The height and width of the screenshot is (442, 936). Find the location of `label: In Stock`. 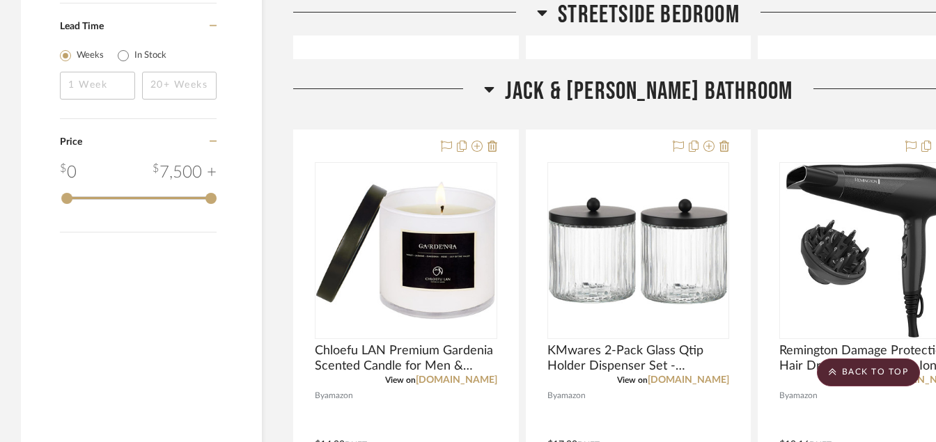

label: In Stock is located at coordinates (150, 56).